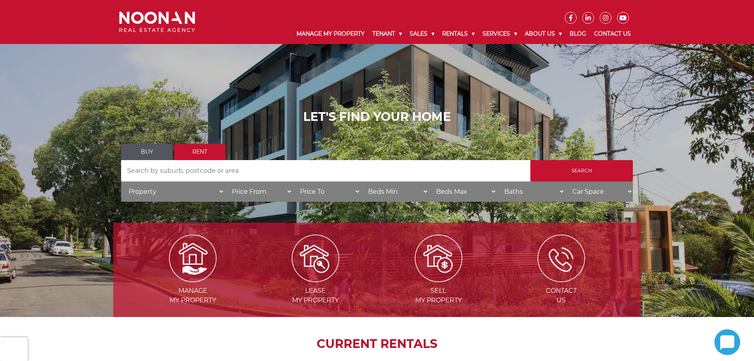 The width and height of the screenshot is (754, 361). What do you see at coordinates (438, 258) in the screenshot?
I see `img: Sell my property` at bounding box center [438, 258].